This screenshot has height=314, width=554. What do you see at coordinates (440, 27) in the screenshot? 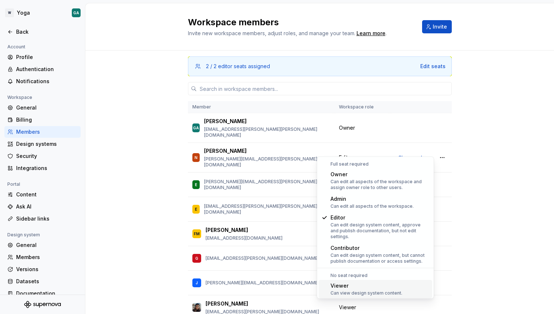
I see `span: Invite` at bounding box center [440, 27].